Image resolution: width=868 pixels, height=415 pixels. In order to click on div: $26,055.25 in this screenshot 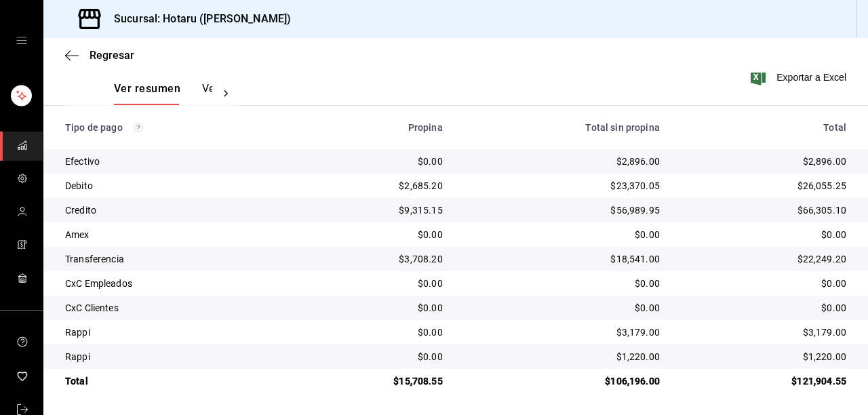, I will do `click(764, 186)`.